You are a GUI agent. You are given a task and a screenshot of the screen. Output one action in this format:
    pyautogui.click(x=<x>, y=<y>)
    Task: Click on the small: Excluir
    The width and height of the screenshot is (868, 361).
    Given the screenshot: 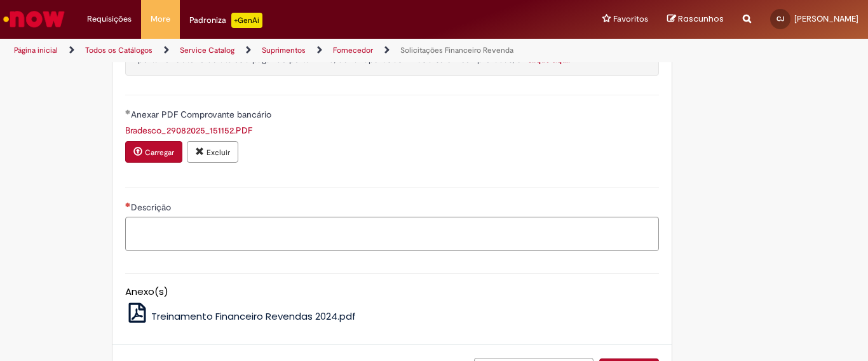 What is the action you would take?
    pyautogui.click(x=218, y=153)
    